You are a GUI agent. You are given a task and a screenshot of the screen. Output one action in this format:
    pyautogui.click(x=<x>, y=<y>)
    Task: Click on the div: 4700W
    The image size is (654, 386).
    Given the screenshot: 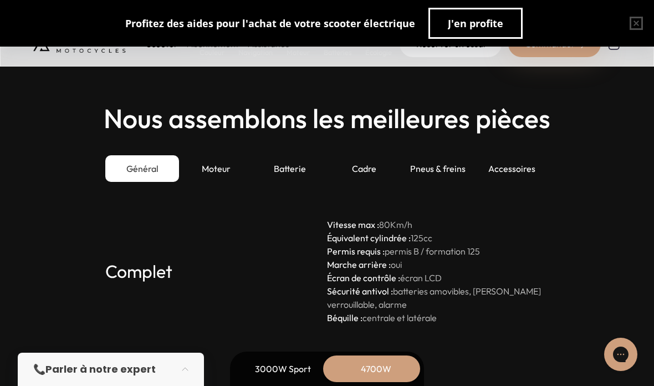 What is the action you would take?
    pyautogui.click(x=376, y=368)
    